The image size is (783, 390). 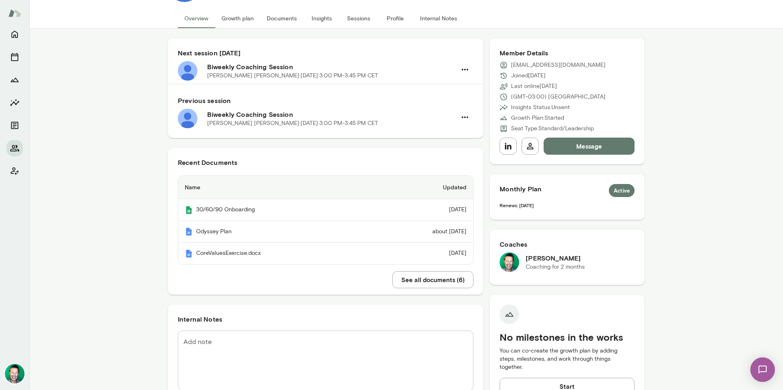 What do you see at coordinates (540, 108) in the screenshot?
I see `p: Insights Status: Unsent` at bounding box center [540, 108].